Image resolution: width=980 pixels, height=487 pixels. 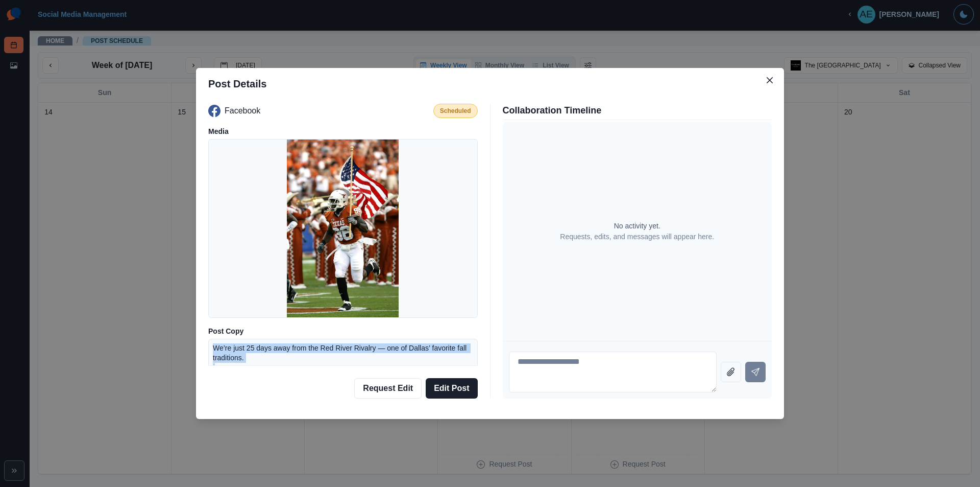 What do you see at coordinates (490, 83) in the screenshot?
I see `header: Post Details` at bounding box center [490, 83].